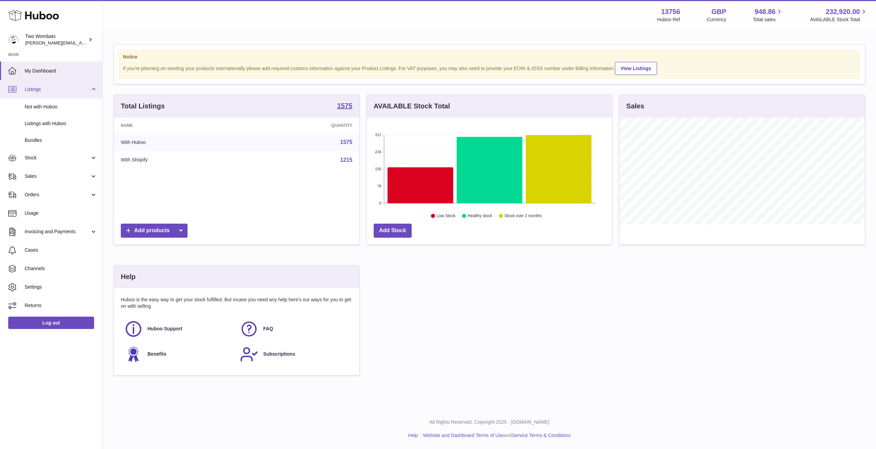 The image size is (876, 449). What do you see at coordinates (57, 176) in the screenshot?
I see `span: Sales` at bounding box center [57, 176].